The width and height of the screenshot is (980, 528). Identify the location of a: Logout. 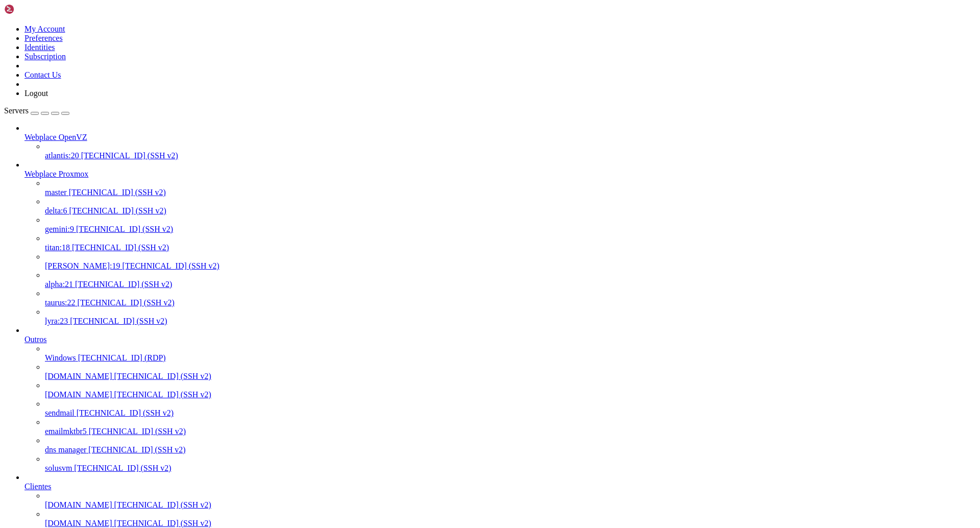
(36, 93).